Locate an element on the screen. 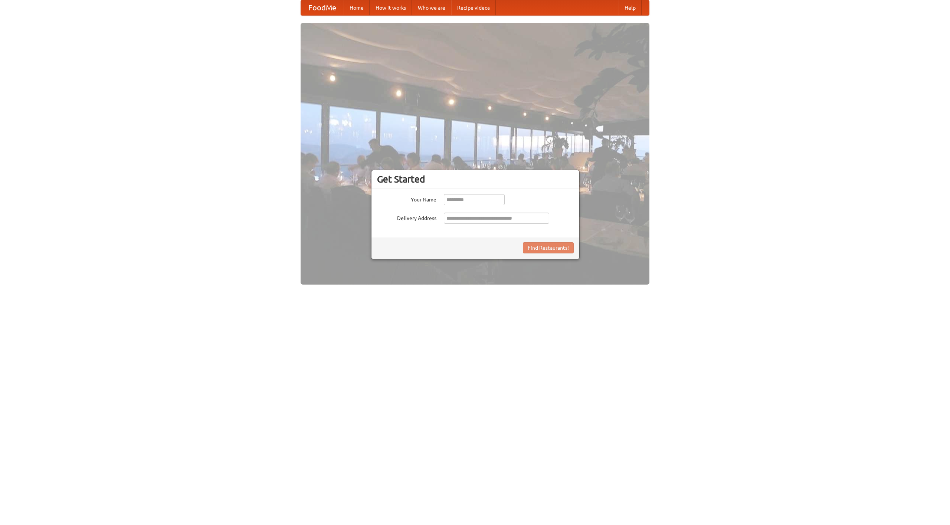 This screenshot has height=525, width=950. a: FoodMe is located at coordinates (322, 8).